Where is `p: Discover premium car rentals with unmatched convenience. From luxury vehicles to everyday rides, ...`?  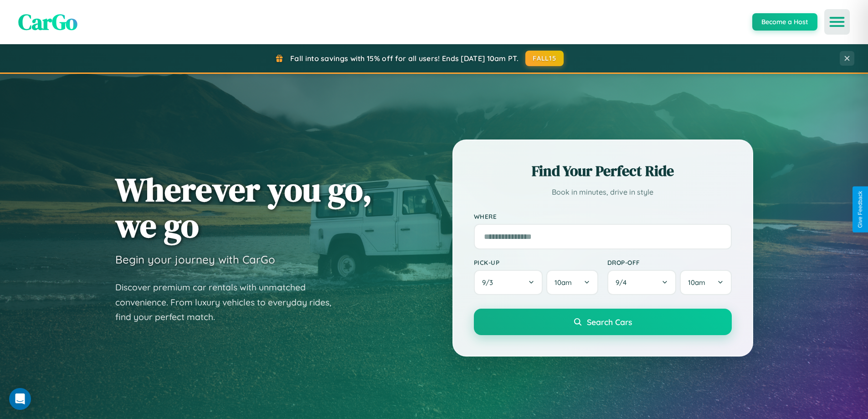 p: Discover premium car rentals with unmatched convenience. From luxury vehicles to everyday rides, ... is located at coordinates (229, 302).